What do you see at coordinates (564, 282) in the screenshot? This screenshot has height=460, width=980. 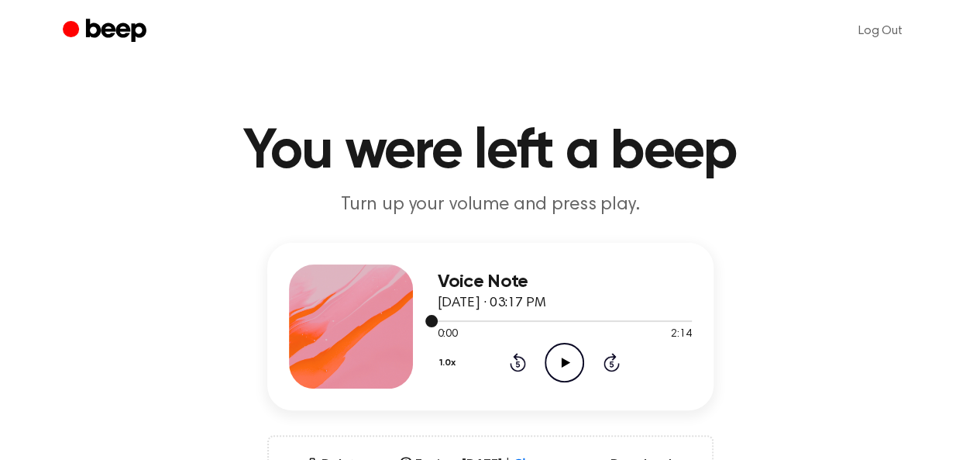 I see `h3: Voice Note` at bounding box center [564, 282].